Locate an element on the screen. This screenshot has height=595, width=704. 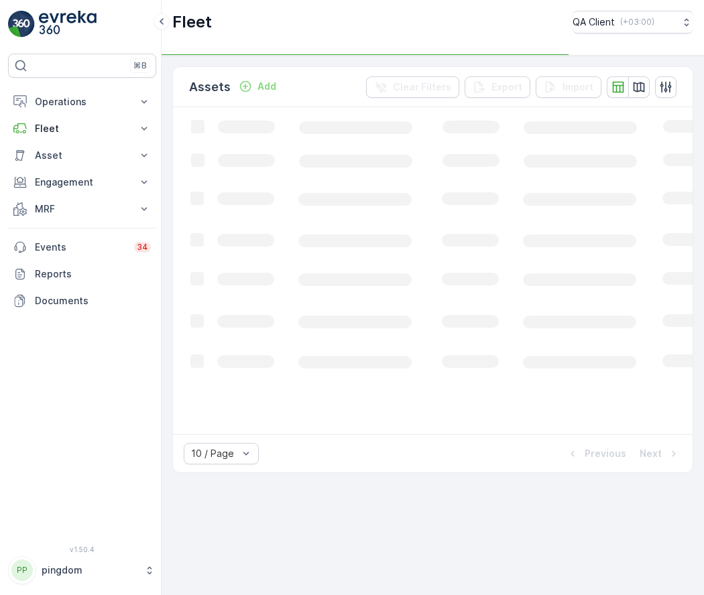
p: MRF is located at coordinates (82, 209).